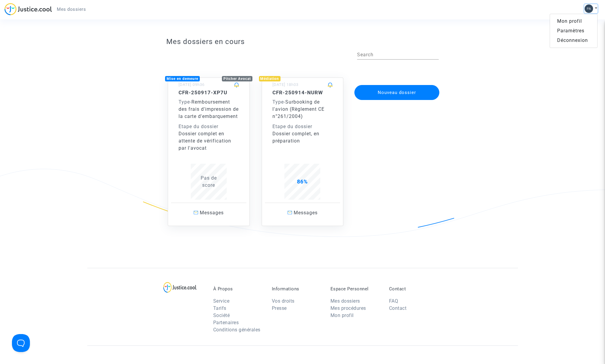  Describe the element at coordinates (222, 300) in the screenshot. I see `a: Service` at that location.